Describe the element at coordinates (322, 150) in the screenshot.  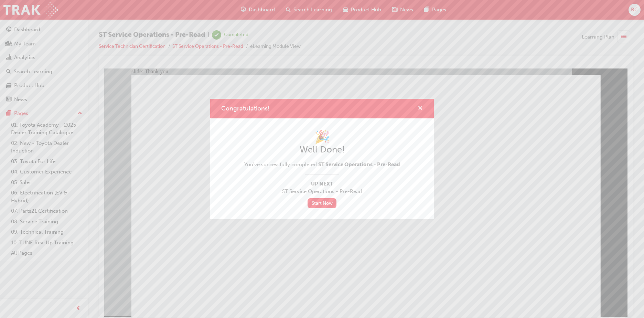
I see `h2: Well Done!` at that location.